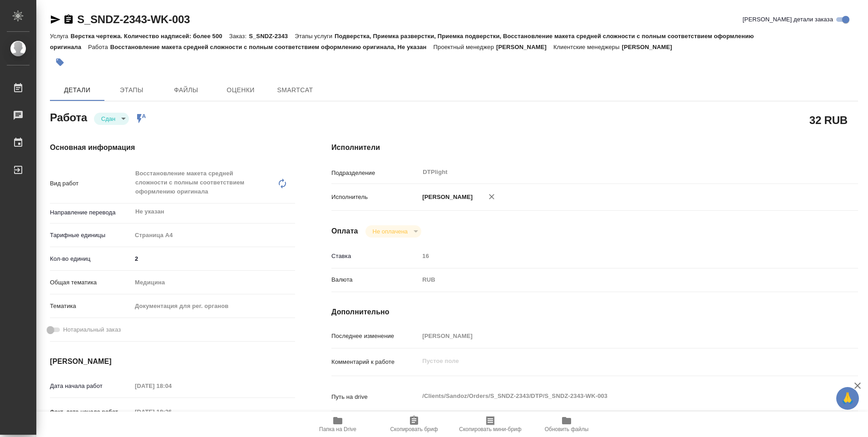 This screenshot has width=868, height=437. I want to click on button: Скопировать бриф, so click(414, 424).